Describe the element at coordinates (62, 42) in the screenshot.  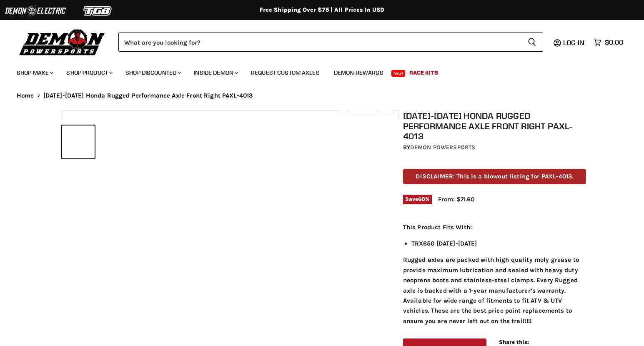
I see `img: Demon Powersports` at that location.